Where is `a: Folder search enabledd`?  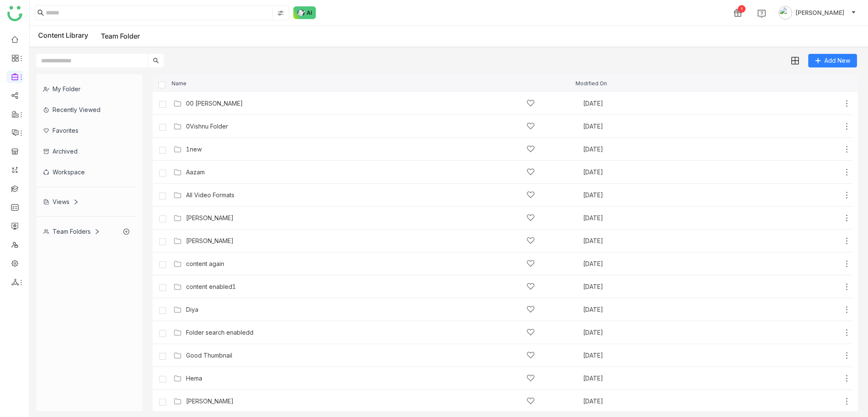 a: Folder search enabledd is located at coordinates (219, 332).